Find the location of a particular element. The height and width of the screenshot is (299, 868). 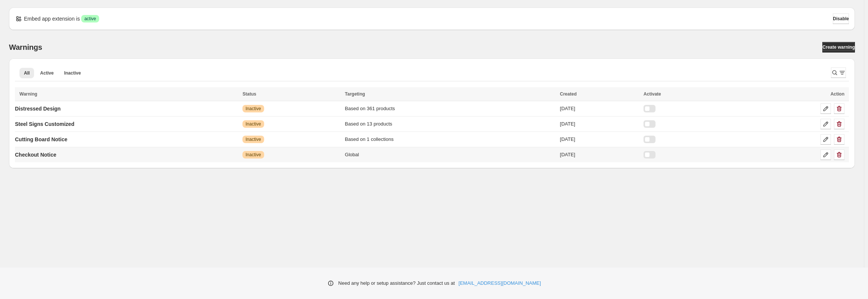

span: Disable is located at coordinates (841, 19).